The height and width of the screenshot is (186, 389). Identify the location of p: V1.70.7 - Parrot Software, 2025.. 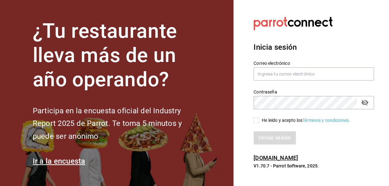
(314, 166).